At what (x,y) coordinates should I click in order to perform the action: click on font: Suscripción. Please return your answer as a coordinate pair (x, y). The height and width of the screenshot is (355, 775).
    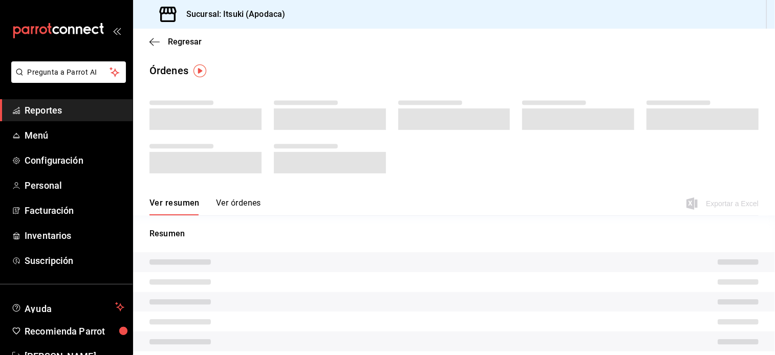
    Looking at the image, I should click on (49, 261).